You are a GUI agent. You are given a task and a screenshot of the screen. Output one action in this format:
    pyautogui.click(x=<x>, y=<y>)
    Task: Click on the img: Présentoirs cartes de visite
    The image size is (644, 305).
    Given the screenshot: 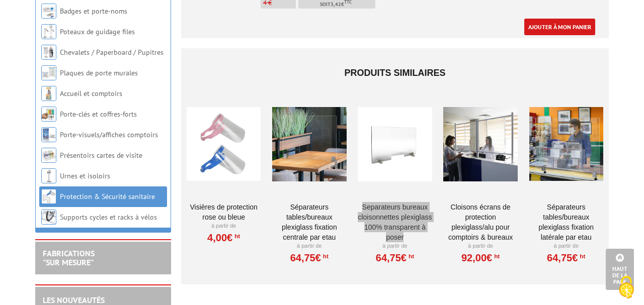 What is the action you would take?
    pyautogui.click(x=49, y=155)
    